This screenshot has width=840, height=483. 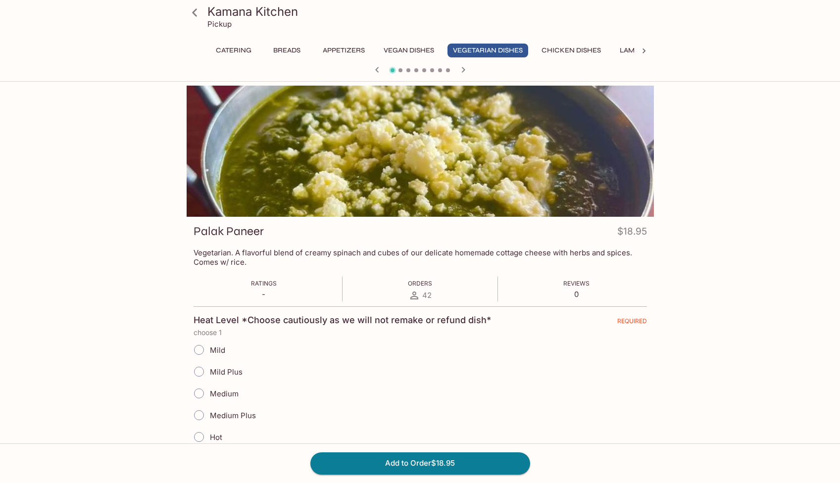 What do you see at coordinates (429, 11) in the screenshot?
I see `h3: Kamana Kitchen` at bounding box center [429, 11].